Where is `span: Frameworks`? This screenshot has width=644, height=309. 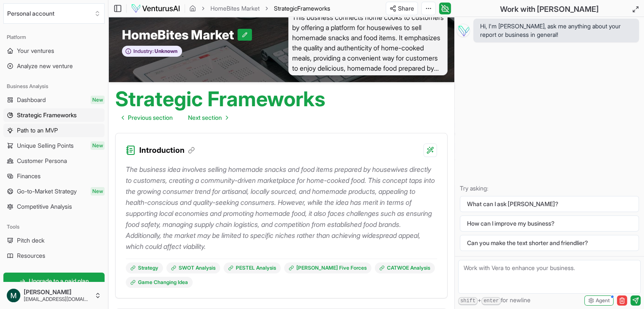
span: Frameworks is located at coordinates (314, 8).